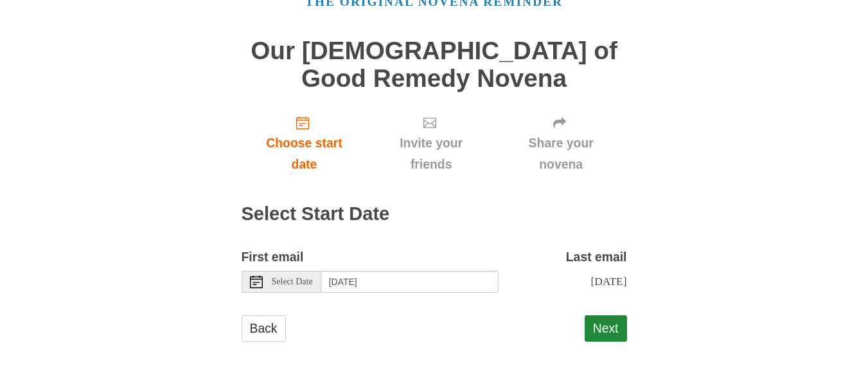 The width and height of the screenshot is (868, 379). I want to click on input: Use the arrow keys to pick a date, so click(410, 281).